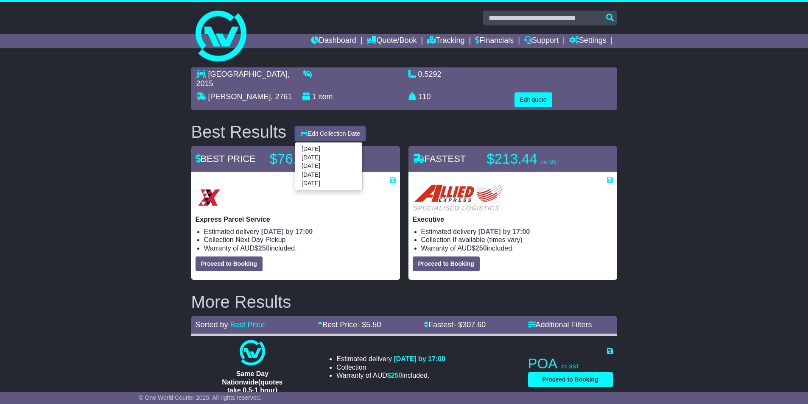  Describe the element at coordinates (200, 398) in the screenshot. I see `span: © One World Courier 2025. All rights reserved.` at that location.